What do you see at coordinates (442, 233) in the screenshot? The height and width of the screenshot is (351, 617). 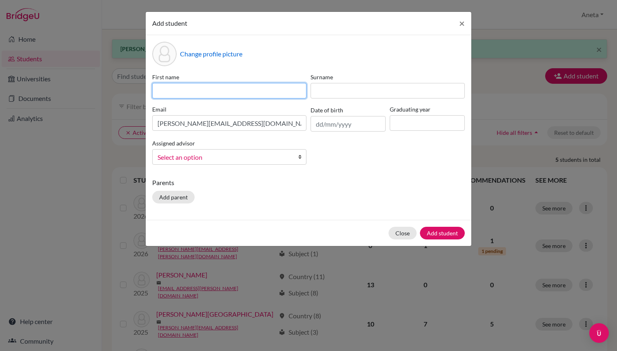 I see `button: Add student` at bounding box center [442, 233].